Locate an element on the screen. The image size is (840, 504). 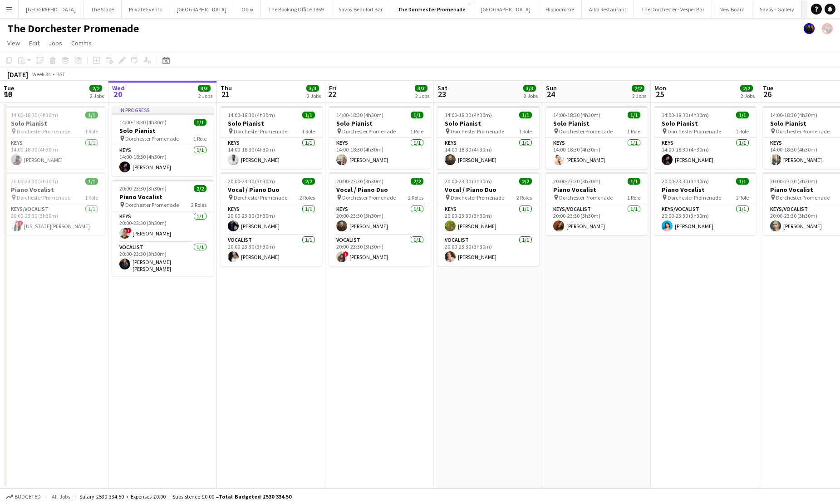
app-job-card: In progress14:00-18:30 (4h30m)1/1Solo Pianist Dorchester Promenade1 RoleKeys1/114:00-18:30 (4h30m... is located at coordinates (163, 141).